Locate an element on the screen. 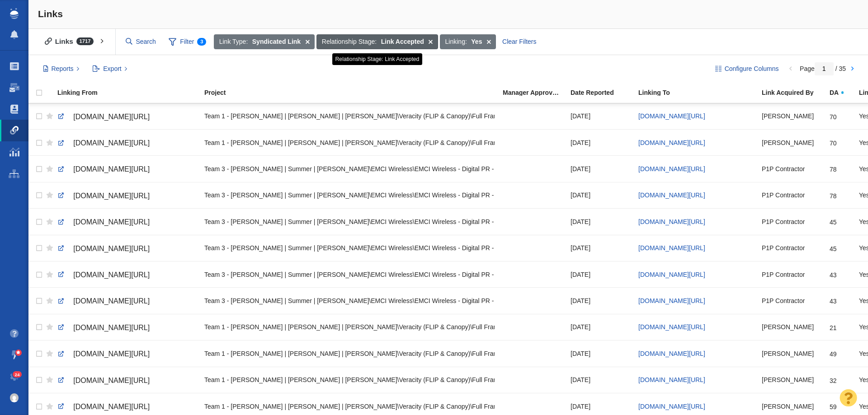 This screenshot has height=415, width=868. span: Linking: is located at coordinates (456, 42).